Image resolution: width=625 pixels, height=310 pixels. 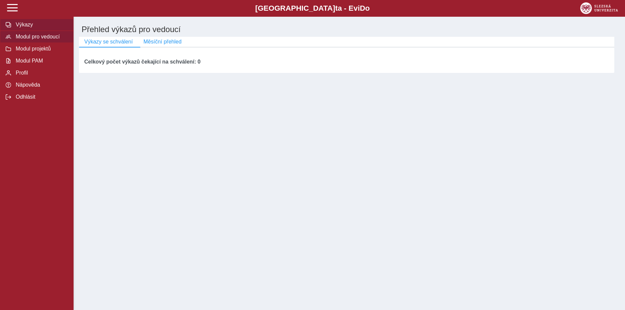 What do you see at coordinates (162, 42) in the screenshot?
I see `span: Měsíční přehled` at bounding box center [162, 42].